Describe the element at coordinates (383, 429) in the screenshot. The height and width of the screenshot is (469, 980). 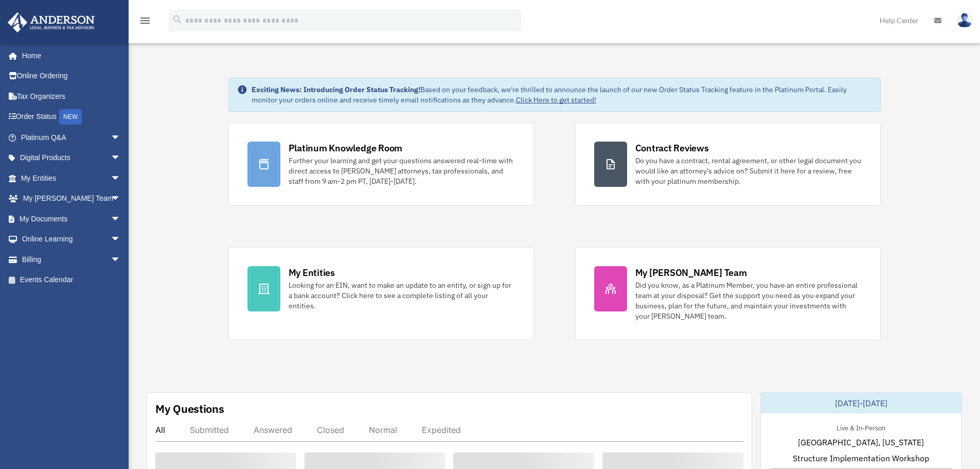
I see `div: Normal` at that location.